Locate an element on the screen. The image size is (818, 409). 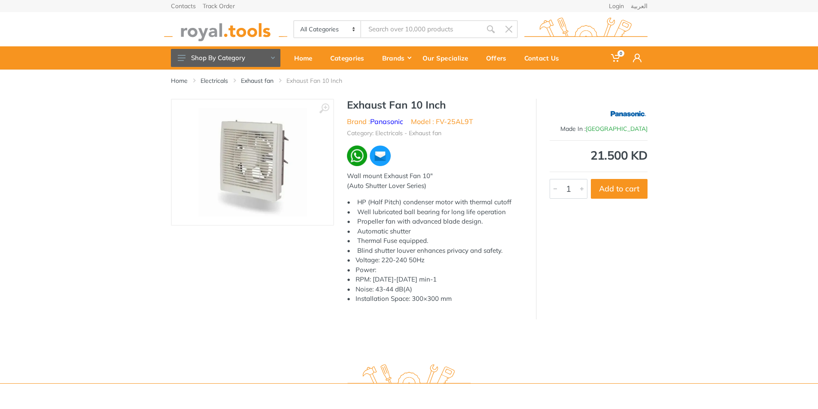
a: Contact Us is located at coordinates (544, 58).